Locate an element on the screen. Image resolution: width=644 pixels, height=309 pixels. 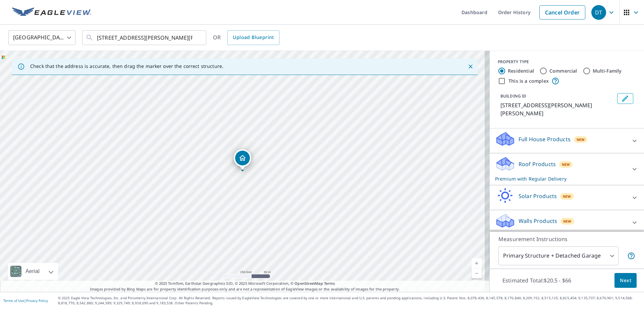
p: Solar Products is located at coordinates (538, 196).